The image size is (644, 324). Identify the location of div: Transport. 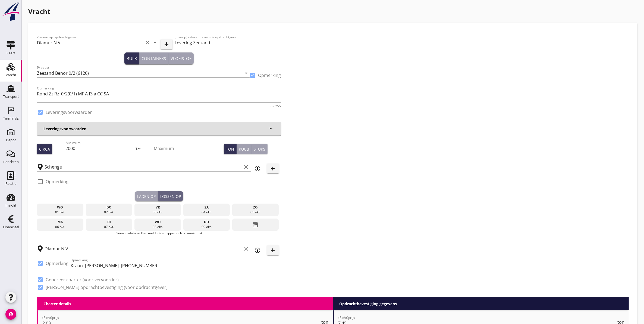
(11, 97).